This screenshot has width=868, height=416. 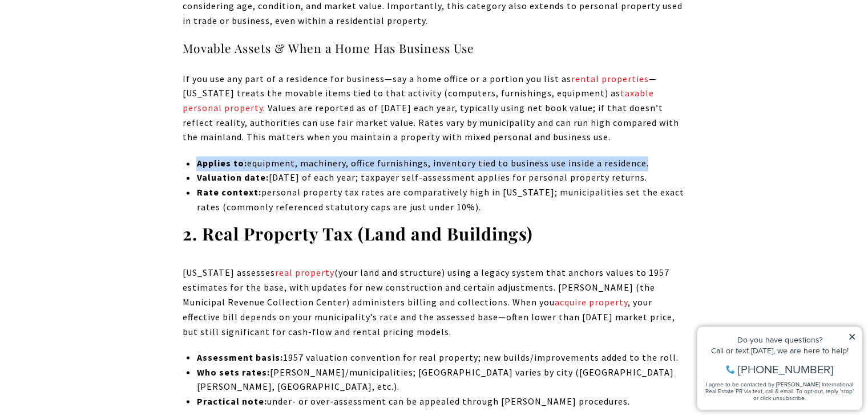 I want to click on a: taxable personal property, so click(x=419, y=100).